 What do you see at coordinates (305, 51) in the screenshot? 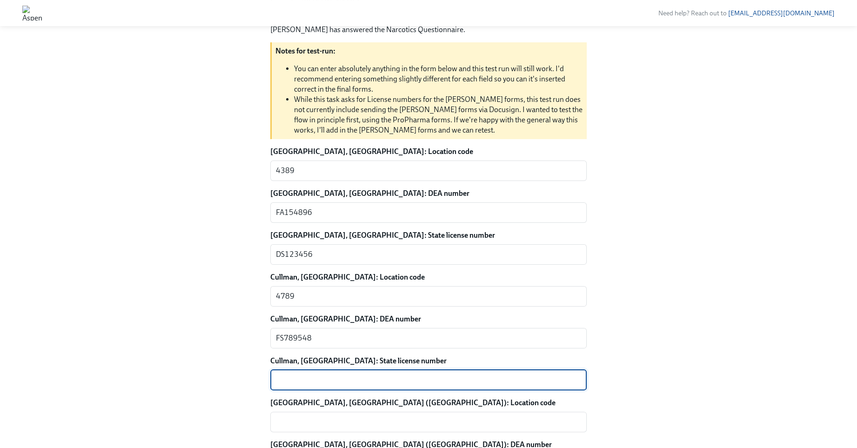
I see `strong: Notes for test-run:` at bounding box center [305, 51].